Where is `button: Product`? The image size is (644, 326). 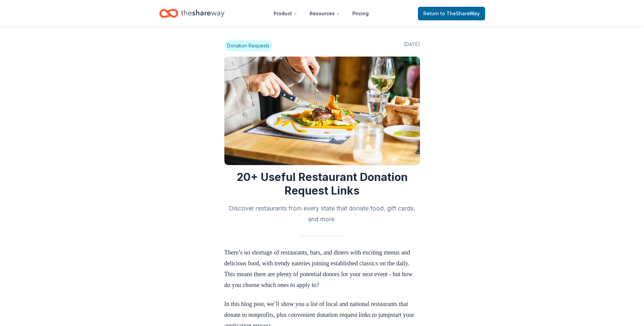
button: Product is located at coordinates (286, 13).